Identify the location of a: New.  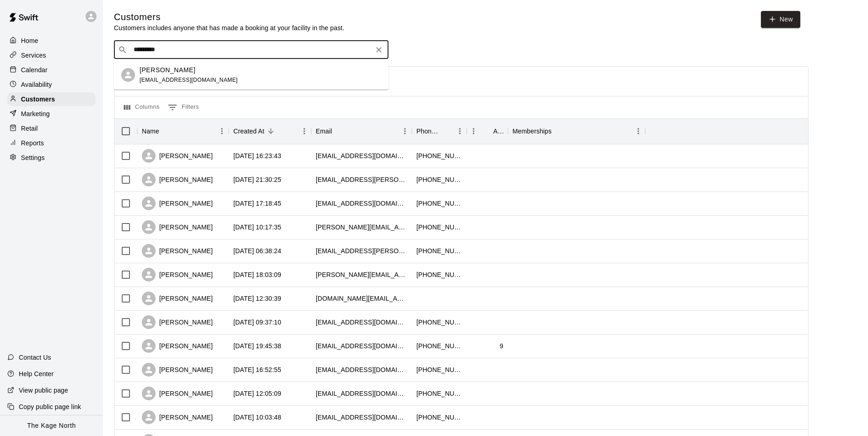
(781, 20).